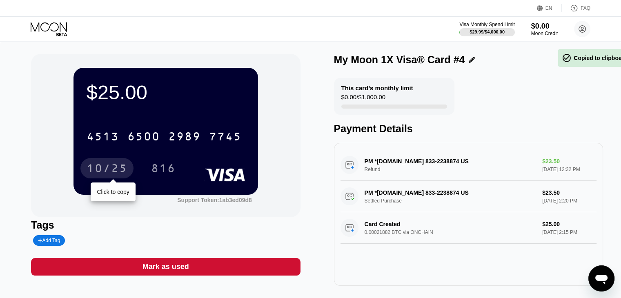  What do you see at coordinates (113, 192) in the screenshot?
I see `div: Click to copy` at bounding box center [113, 192].